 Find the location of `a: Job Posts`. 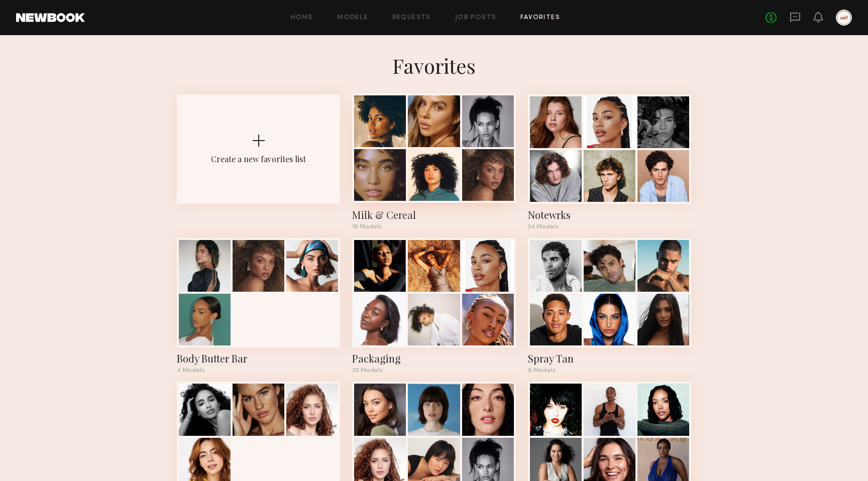

a: Job Posts is located at coordinates (475, 18).